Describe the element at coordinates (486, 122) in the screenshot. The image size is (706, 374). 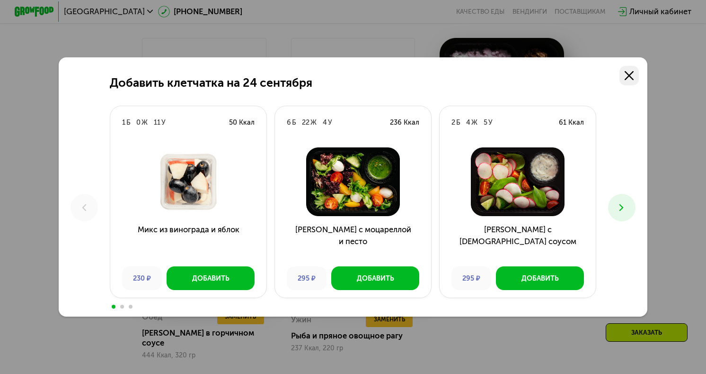
I see `div: 5` at that location.